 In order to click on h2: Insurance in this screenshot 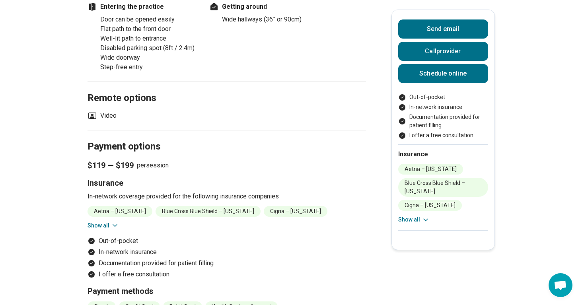, I will do `click(443, 154)`.